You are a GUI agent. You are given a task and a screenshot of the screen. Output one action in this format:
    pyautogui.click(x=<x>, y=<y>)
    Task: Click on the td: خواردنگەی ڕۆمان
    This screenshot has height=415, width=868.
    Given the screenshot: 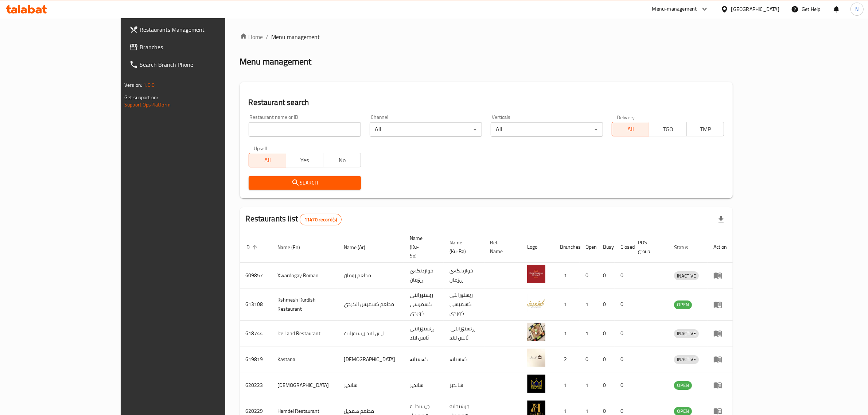 What is the action you would take?
    pyautogui.click(x=464, y=276)
    